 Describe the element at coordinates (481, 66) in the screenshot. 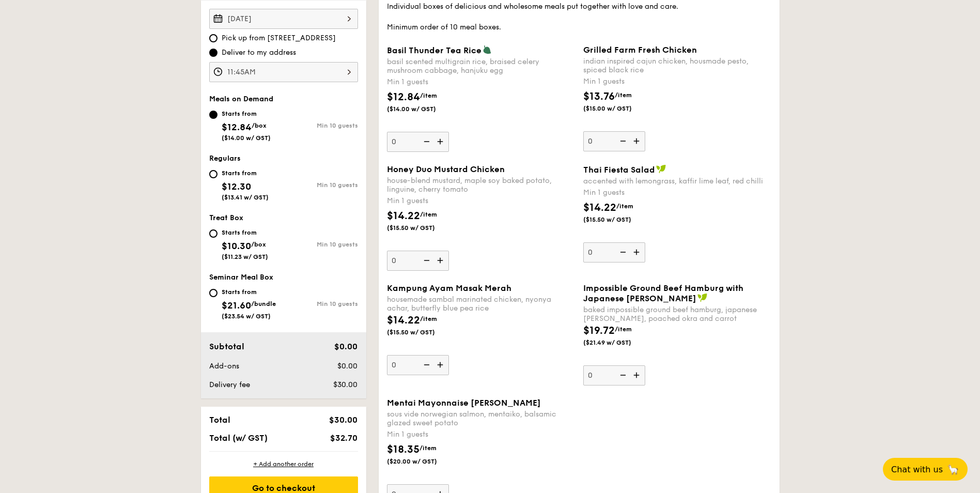

I see `div: basil scented multigrain rice, braised celery mushroom cabbage, hanjuku egg` at that location.